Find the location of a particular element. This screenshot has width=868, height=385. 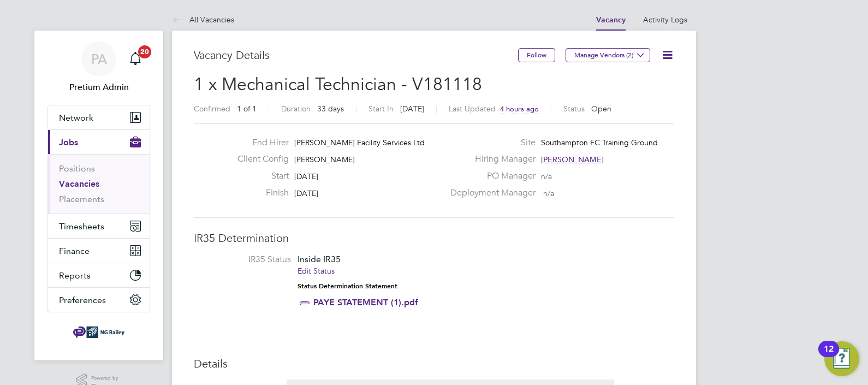

a: Vacancies is located at coordinates (79, 183).